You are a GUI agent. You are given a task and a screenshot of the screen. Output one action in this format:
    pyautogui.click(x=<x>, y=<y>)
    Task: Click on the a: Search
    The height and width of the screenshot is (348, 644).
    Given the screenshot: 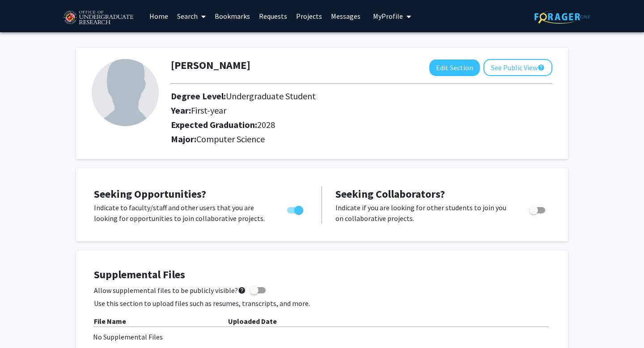 What is the action you would take?
    pyautogui.click(x=191, y=16)
    